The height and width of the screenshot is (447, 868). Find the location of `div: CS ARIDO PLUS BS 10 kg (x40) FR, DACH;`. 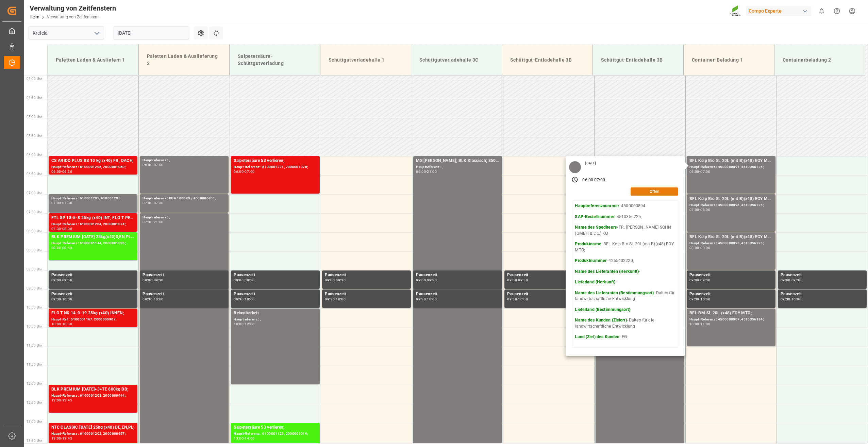

div: CS ARIDO PLUS BS 10 kg (x40) FR, DACH; is located at coordinates (93, 161).